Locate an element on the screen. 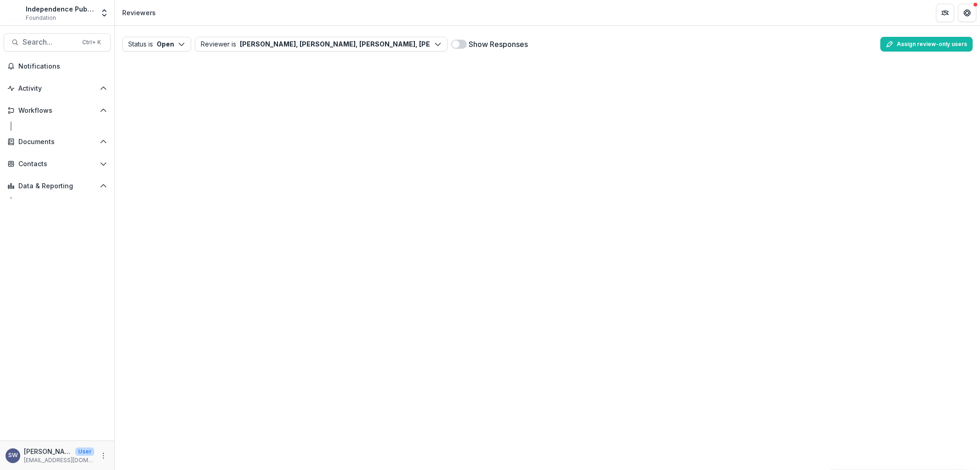 This screenshot has width=980, height=470. span: Workflows is located at coordinates (57, 111).